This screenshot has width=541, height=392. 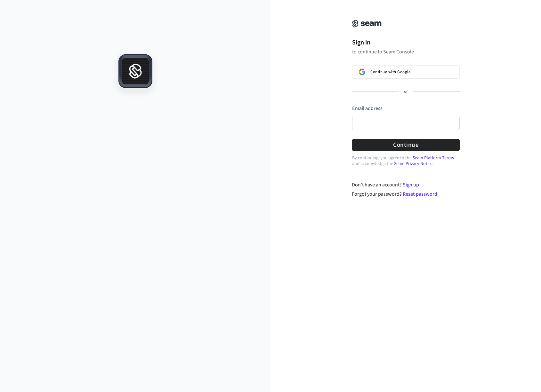 What do you see at coordinates (411, 185) in the screenshot?
I see `a: Sign up` at bounding box center [411, 185].